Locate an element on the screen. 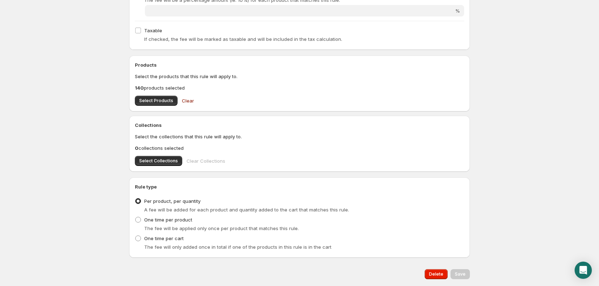  span: If checked, the fee will be marked as taxable and will be included in the tax calculation. is located at coordinates (243, 39).